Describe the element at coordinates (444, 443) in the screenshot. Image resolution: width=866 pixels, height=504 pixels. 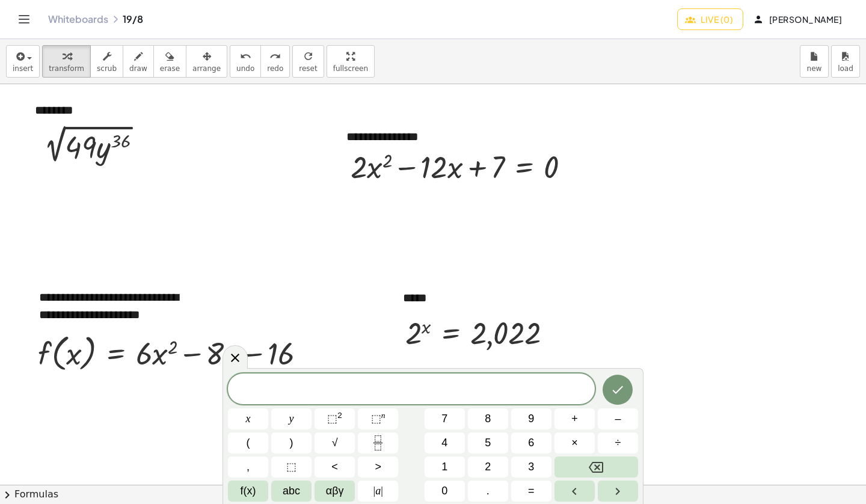
I see `span: 4` at that location.